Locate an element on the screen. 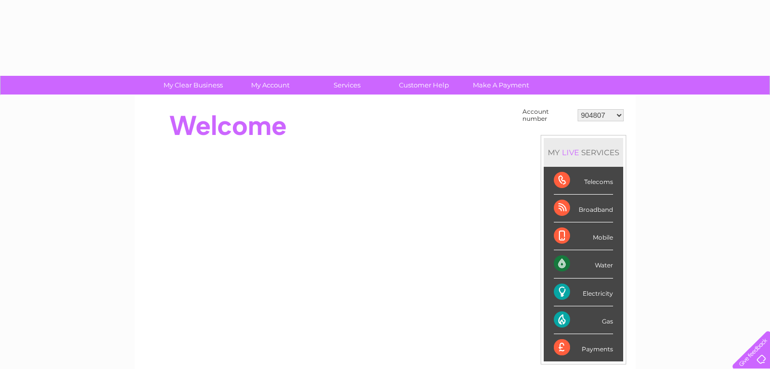  div: Gas is located at coordinates (583, 320).